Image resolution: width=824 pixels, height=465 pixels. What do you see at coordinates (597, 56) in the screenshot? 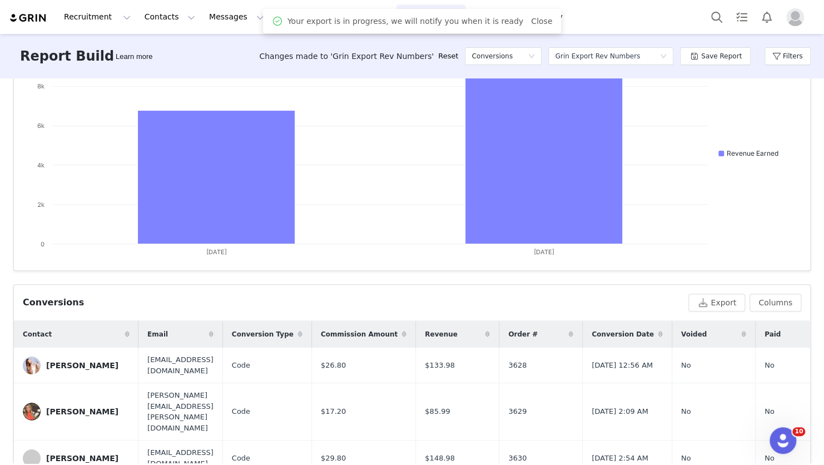
I see `div: Grin Export Rev Numbers` at bounding box center [597, 56].